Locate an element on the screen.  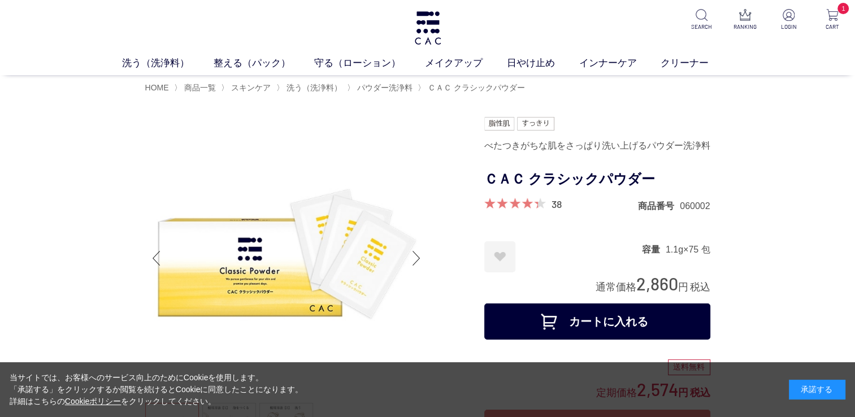
a: 商品一覧 is located at coordinates (199, 88).